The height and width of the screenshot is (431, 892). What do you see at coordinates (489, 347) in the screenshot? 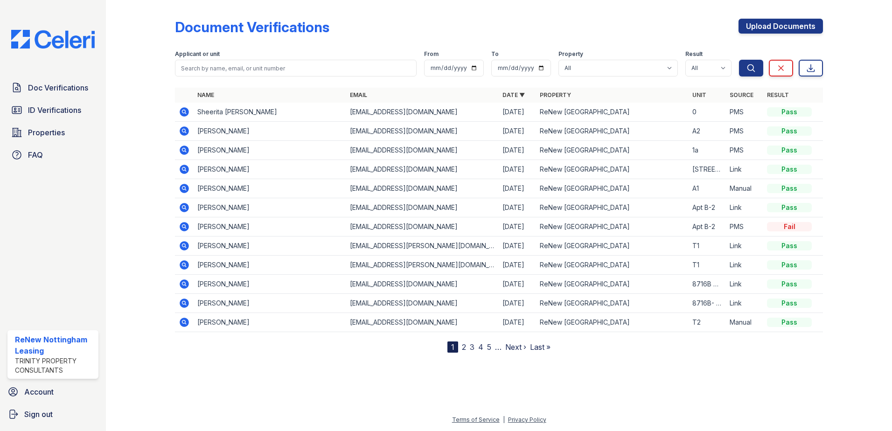
I see `a: 5` at bounding box center [489, 347].